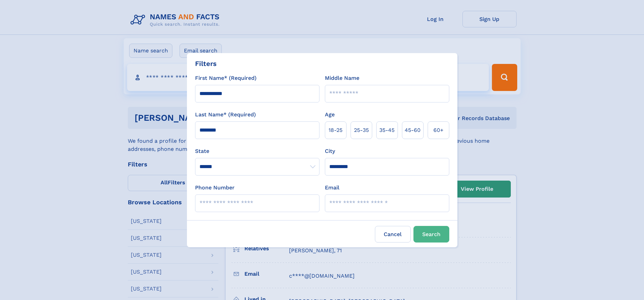 The height and width of the screenshot is (300, 644). What do you see at coordinates (206, 64) in the screenshot?
I see `div: Filters` at bounding box center [206, 64].